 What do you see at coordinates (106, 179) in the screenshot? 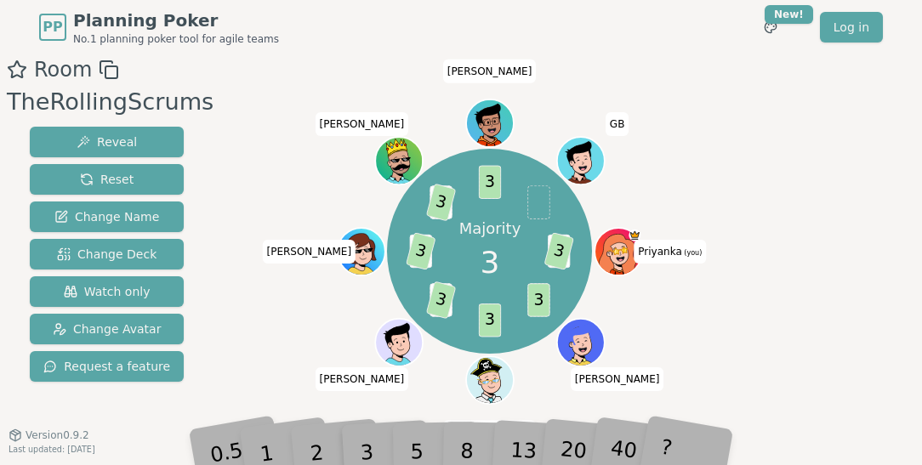
I see `span: Reset` at bounding box center [106, 179].